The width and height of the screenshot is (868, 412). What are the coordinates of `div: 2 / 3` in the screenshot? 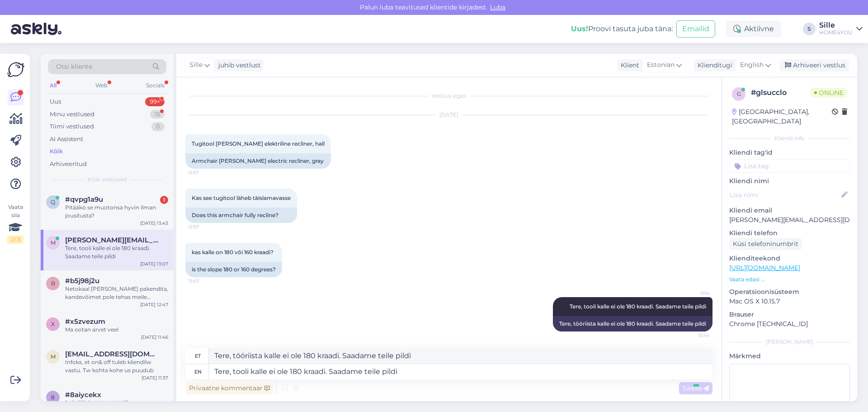 It's located at (16, 240).